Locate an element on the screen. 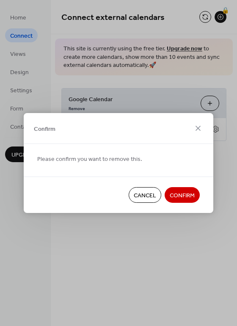 Image resolution: width=237 pixels, height=326 pixels. button: Confirm is located at coordinates (182, 195).